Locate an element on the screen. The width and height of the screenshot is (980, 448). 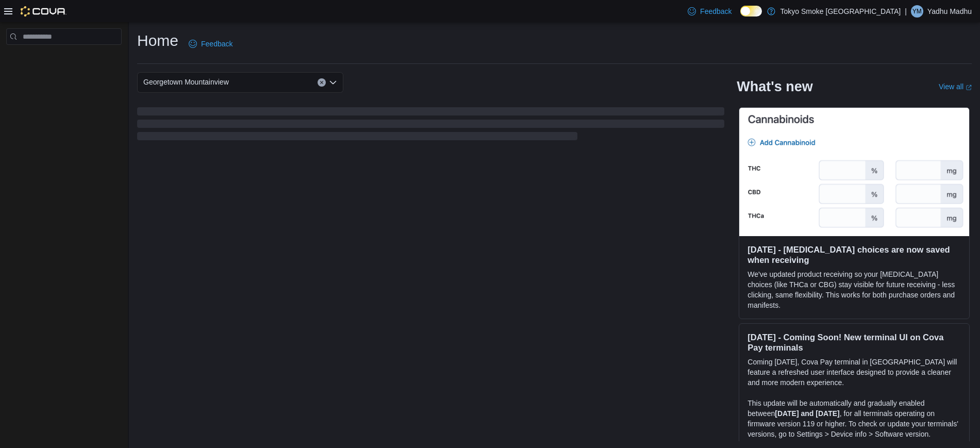
span: YM is located at coordinates (918, 12).